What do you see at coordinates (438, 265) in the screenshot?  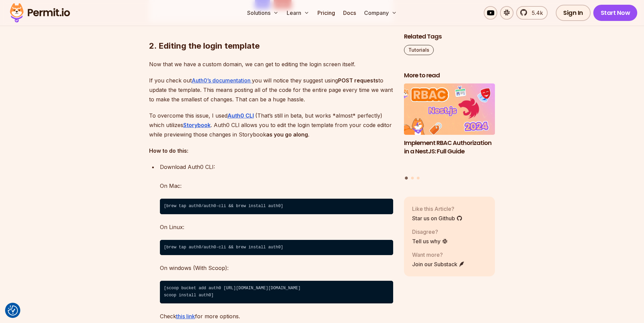 I see `a: Join our Substack` at bounding box center [438, 265].